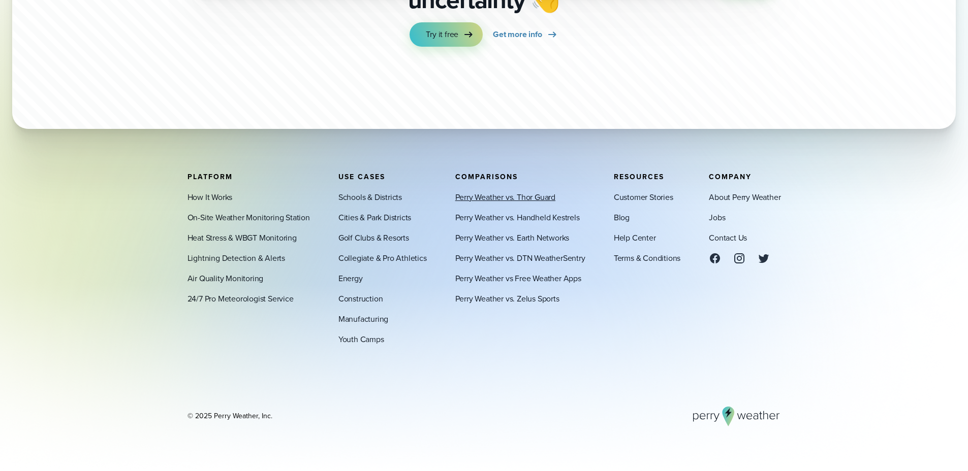 The height and width of the screenshot is (471, 968). Describe the element at coordinates (373, 238) in the screenshot. I see `a: Golf Clubs & Resorts` at that location.